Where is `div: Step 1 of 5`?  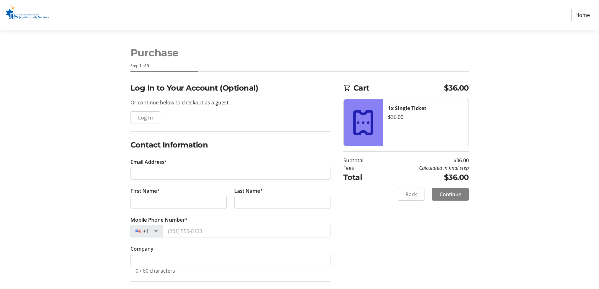 div: Step 1 of 5 is located at coordinates (300, 66).